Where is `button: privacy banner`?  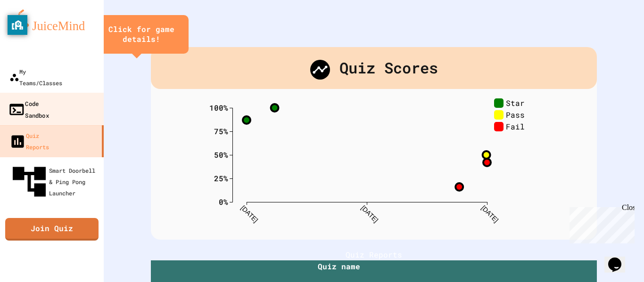 button: privacy banner is located at coordinates (17, 25).